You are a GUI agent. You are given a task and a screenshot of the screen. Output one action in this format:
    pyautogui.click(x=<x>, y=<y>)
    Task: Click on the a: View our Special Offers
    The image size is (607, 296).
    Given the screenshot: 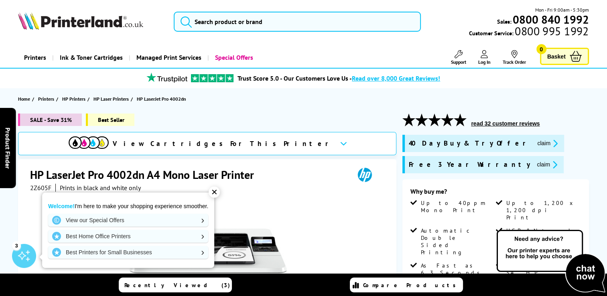 What is the action you would take?
    pyautogui.click(x=128, y=220)
    